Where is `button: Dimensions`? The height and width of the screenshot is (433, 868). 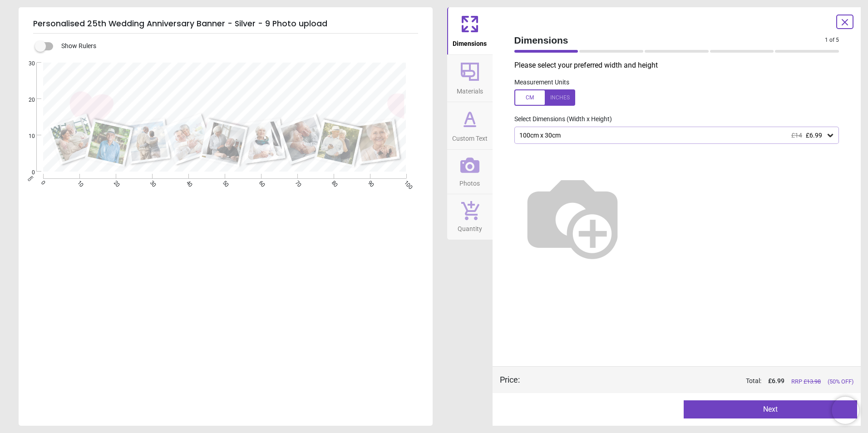
button: Dimensions is located at coordinates (470, 31).